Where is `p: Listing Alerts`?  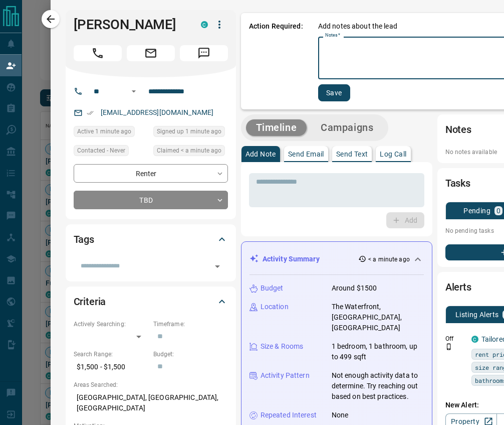
p: Listing Alerts is located at coordinates (477, 314).